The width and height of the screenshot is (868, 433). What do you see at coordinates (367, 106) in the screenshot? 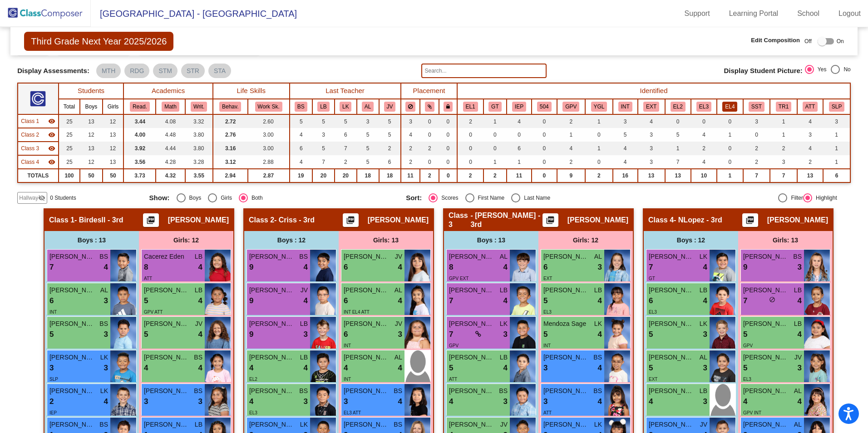
I see `th: Alyssa Lopez` at bounding box center [367, 106].